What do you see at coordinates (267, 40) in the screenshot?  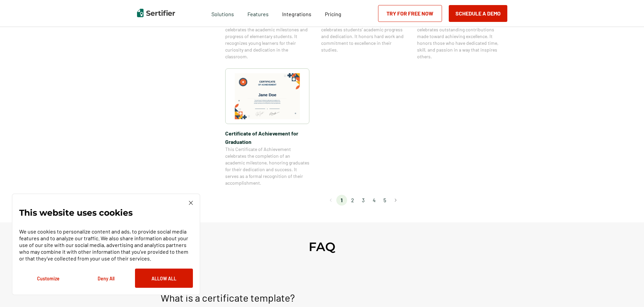 I see `span: This Certificate of Achievement celebrates the academic milestones and progress of elementary stu...` at bounding box center [267, 40].